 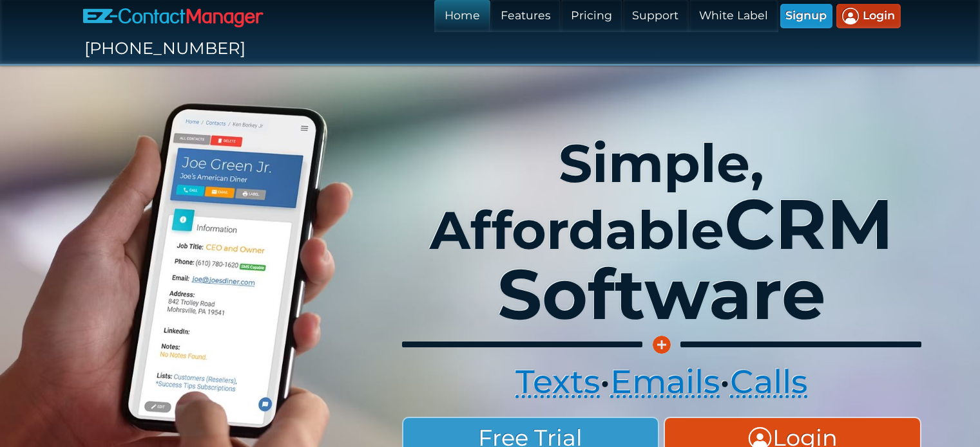 I want to click on big: CRM Software, so click(x=695, y=260).